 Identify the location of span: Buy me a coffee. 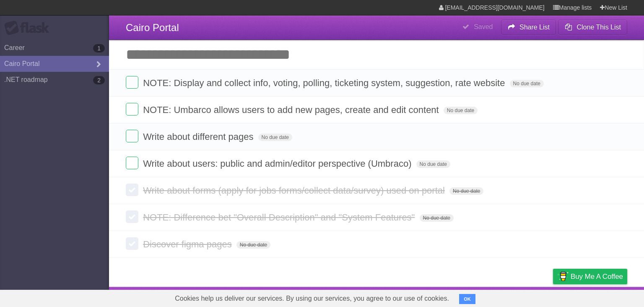
(597, 276).